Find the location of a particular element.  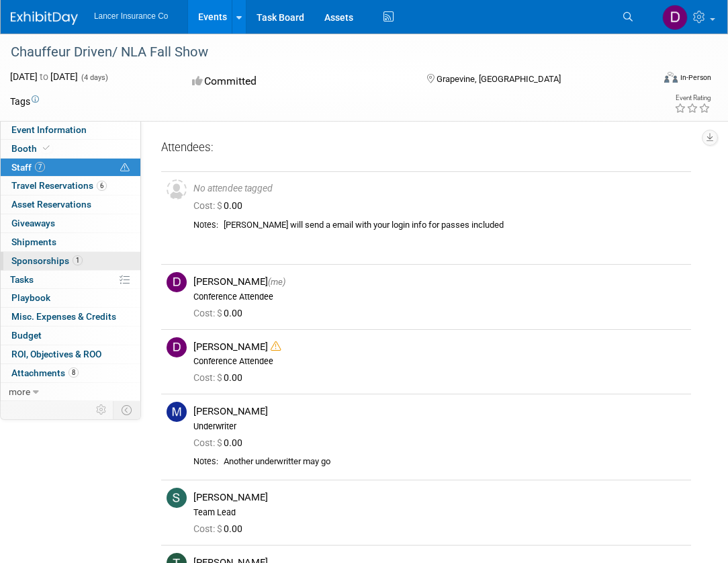

div: No attendee tagged is located at coordinates (439, 189).